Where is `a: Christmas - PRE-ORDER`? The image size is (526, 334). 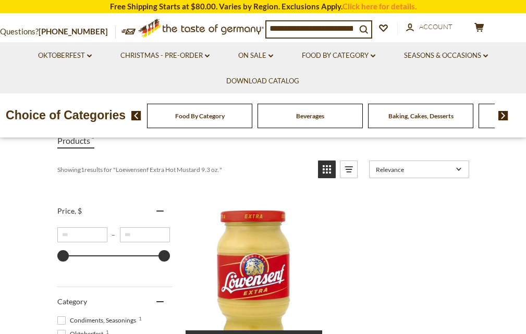
a: Christmas - PRE-ORDER is located at coordinates (165, 56).